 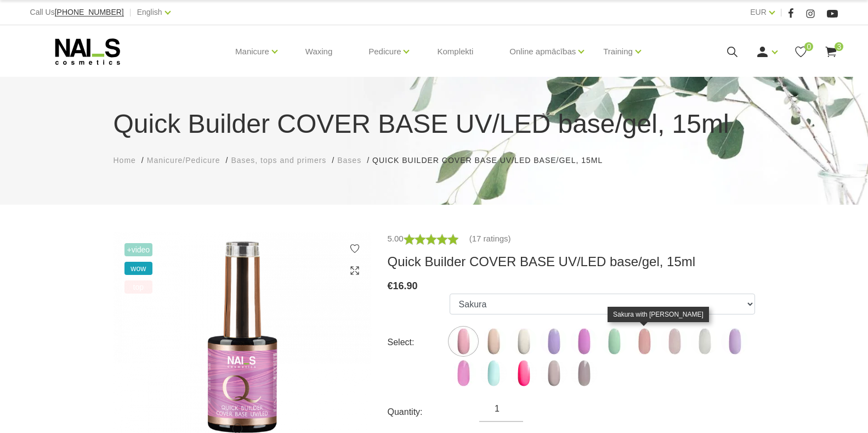 What do you see at coordinates (801, 51) in the screenshot?
I see `a: 0` at bounding box center [801, 51].